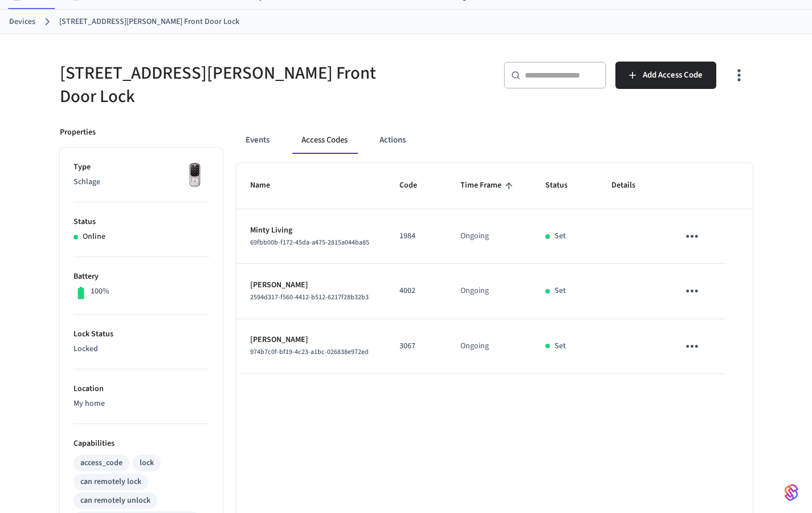 This screenshot has height=513, width=812. I want to click on span: Time Frame, so click(488, 185).